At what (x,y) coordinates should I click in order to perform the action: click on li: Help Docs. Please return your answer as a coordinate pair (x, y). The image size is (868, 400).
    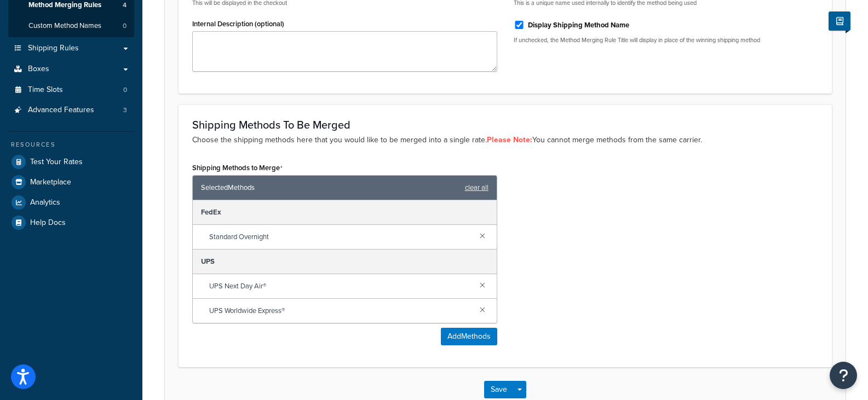
    Looking at the image, I should click on (71, 223).